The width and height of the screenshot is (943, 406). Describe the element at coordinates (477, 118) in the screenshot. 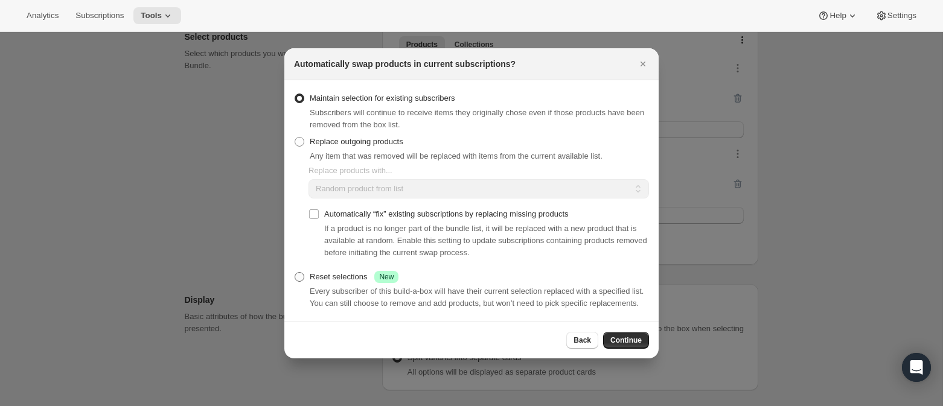

I see `span: Subscribers will continue to receive items they originally chose even if those products have been...` at that location.